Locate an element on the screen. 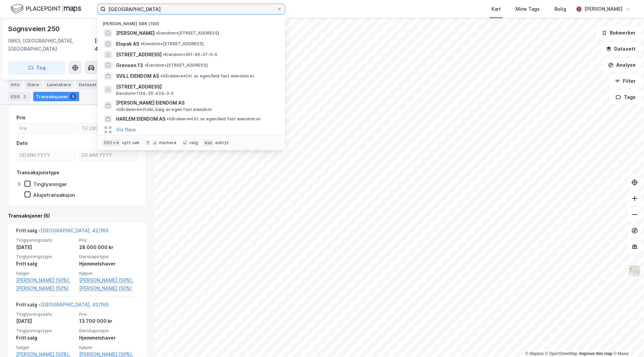  button: Tag is located at coordinates (37, 68).